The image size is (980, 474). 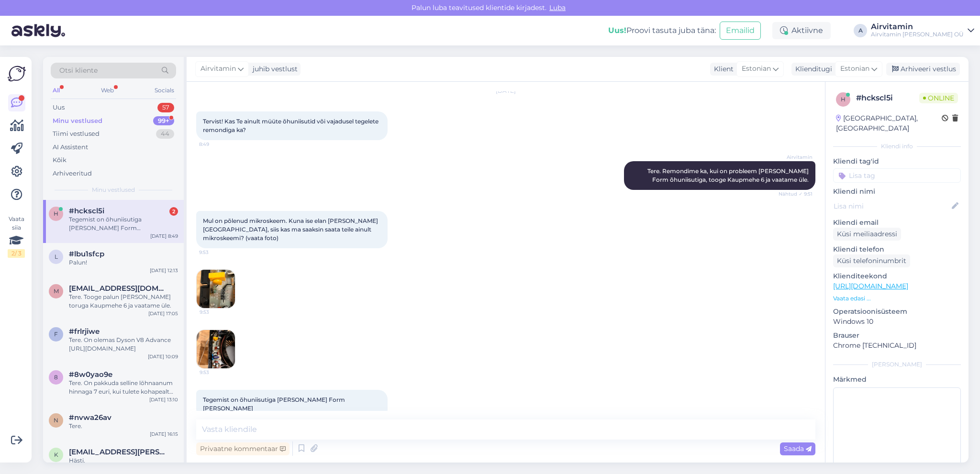 I want to click on span: 8:49, so click(x=217, y=144).